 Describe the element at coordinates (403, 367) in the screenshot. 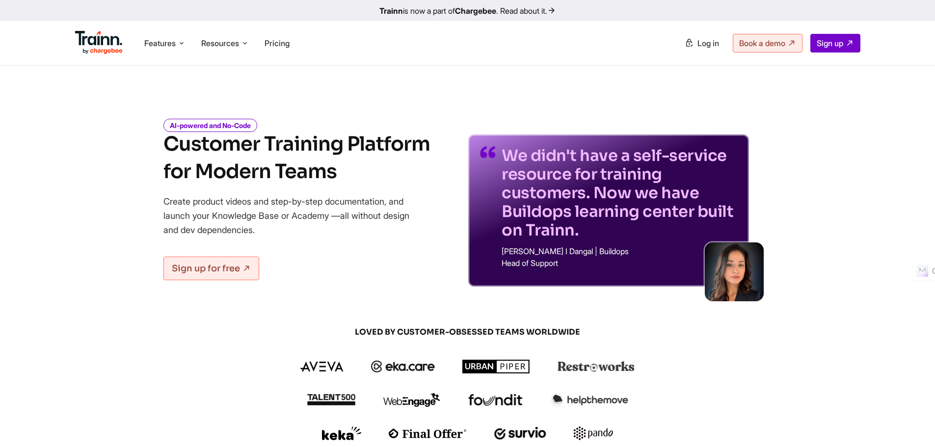

I see `img: ekacare logo` at that location.